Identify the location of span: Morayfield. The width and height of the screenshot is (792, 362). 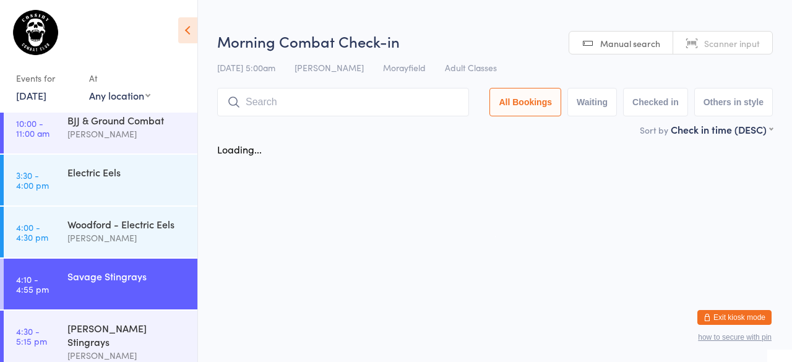
(404, 67).